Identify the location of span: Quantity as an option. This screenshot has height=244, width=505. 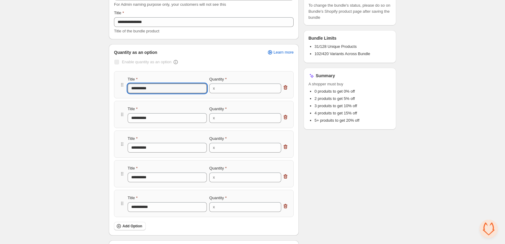
(135, 52).